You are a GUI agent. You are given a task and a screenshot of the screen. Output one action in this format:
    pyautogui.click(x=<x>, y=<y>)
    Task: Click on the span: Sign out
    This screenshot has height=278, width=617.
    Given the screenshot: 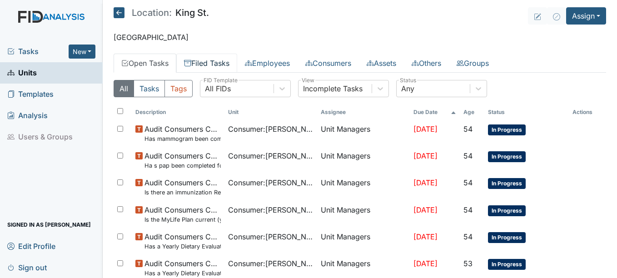 What is the action you would take?
    pyautogui.click(x=27, y=267)
    